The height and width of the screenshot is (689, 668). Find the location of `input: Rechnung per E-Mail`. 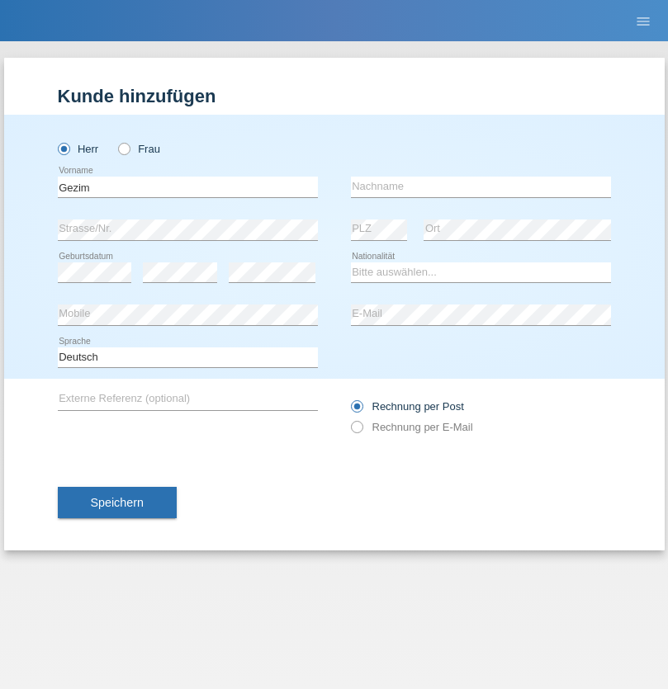

input: Rechnung per E-Mail is located at coordinates (356, 431).